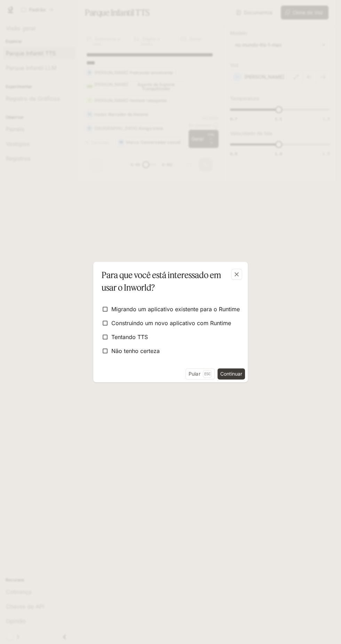  What do you see at coordinates (231, 373) in the screenshot?
I see `font: Continuar` at bounding box center [231, 373].